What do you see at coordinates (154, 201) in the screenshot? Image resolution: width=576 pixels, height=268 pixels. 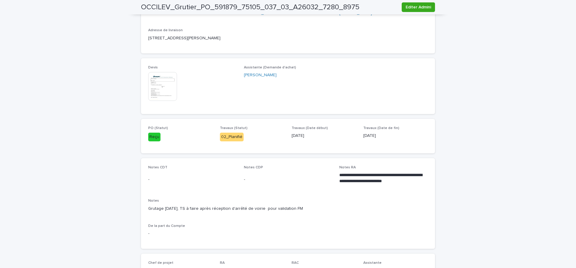 I see `span: Notes` at bounding box center [154, 201].